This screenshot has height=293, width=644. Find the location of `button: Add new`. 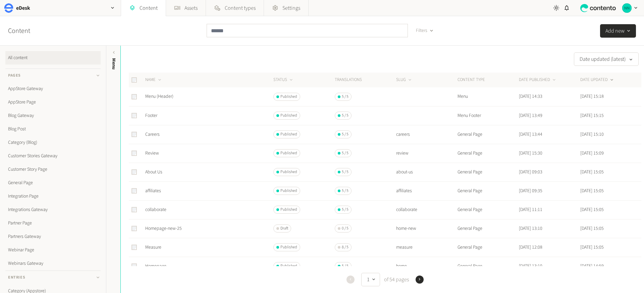

button: Add new is located at coordinates (618, 31).